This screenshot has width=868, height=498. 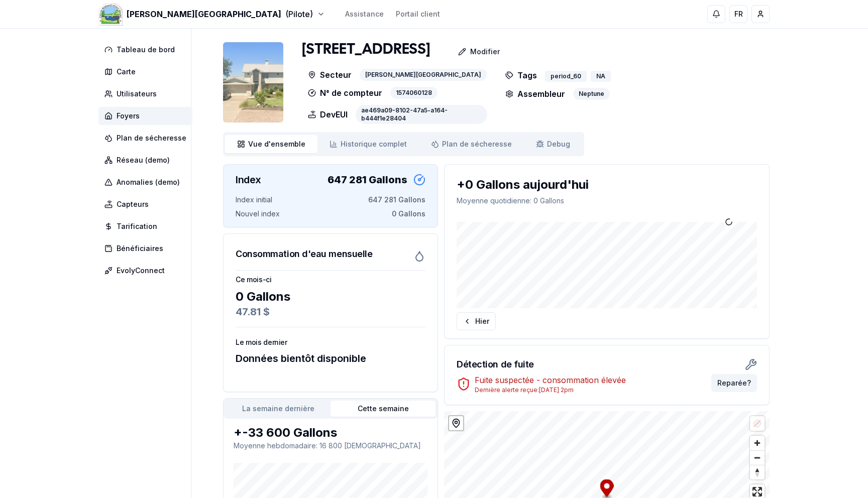 What do you see at coordinates (601, 76) in the screenshot?
I see `div: NA` at bounding box center [601, 76].